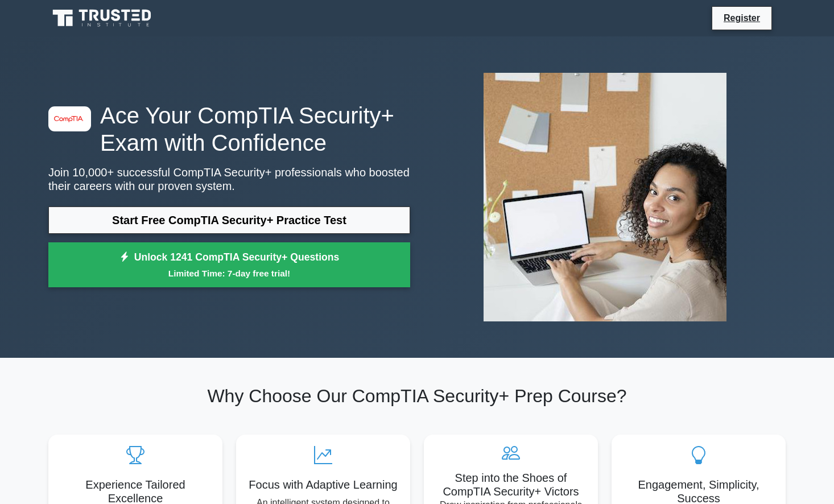  Describe the element at coordinates (229, 265) in the screenshot. I see `a: Unlock 1241 CompTIA Security+ QuestionsLimited Time: 7-day free trial!` at that location.